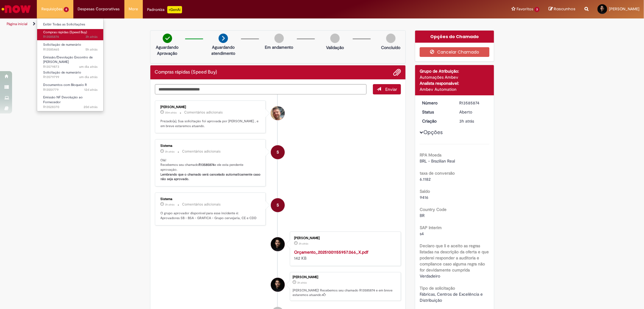 The width and height of the screenshot is (644, 309). Describe the element at coordinates (171, 113) in the screenshot. I see `span: 35m atrás` at that location.